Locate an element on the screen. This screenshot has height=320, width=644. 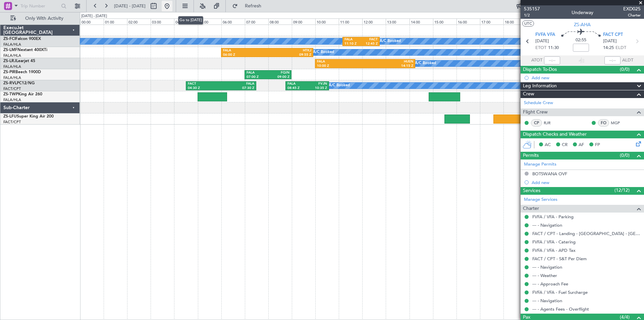
div: 08:45 Z is located at coordinates (297, 88).